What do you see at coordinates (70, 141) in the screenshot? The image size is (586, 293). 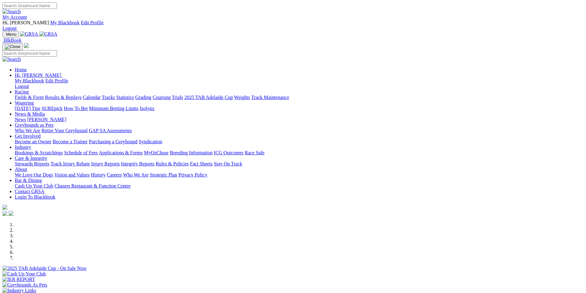 I see `a: Become a Trainer` at bounding box center [70, 141].